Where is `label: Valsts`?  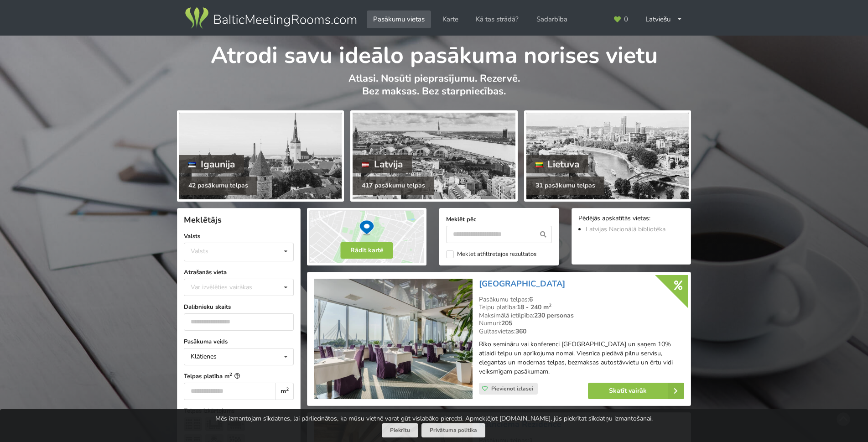
label: Valsts is located at coordinates (238, 236).